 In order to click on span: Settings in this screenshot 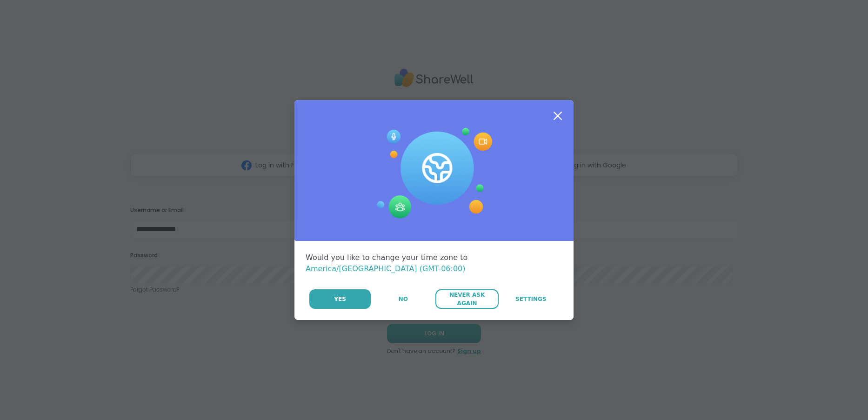, I will do `click(531, 299)`.